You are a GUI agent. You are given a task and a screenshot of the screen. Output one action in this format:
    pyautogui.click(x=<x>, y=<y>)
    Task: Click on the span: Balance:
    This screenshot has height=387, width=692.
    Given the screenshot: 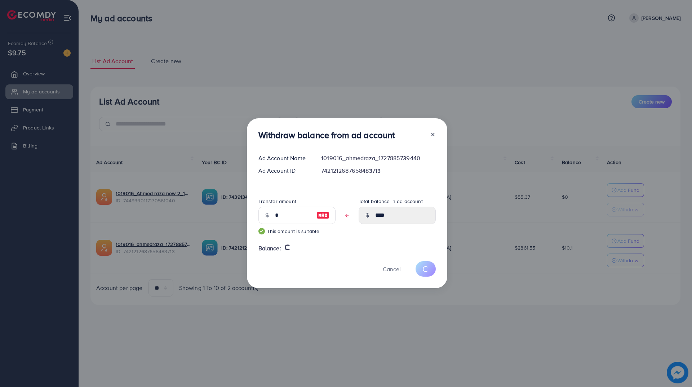 What is the action you would take?
    pyautogui.click(x=269, y=248)
    